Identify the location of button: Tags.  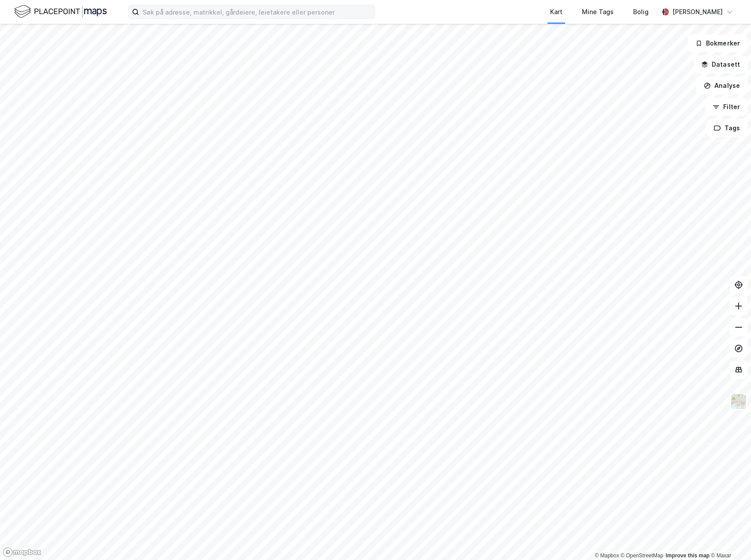
(727, 128).